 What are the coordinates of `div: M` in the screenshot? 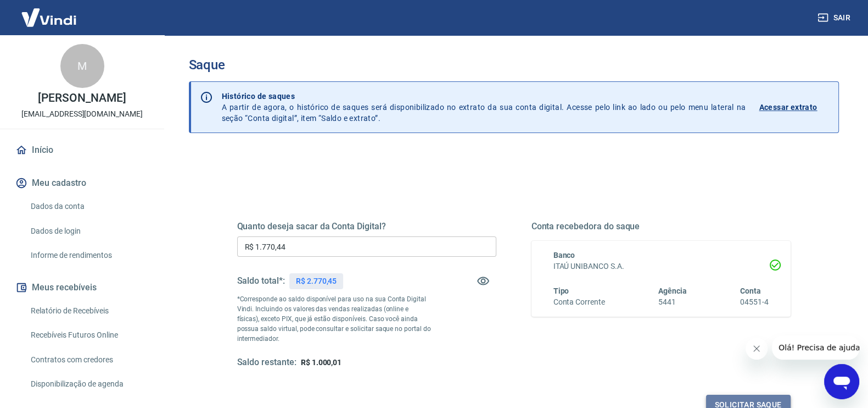 It's located at (82, 66).